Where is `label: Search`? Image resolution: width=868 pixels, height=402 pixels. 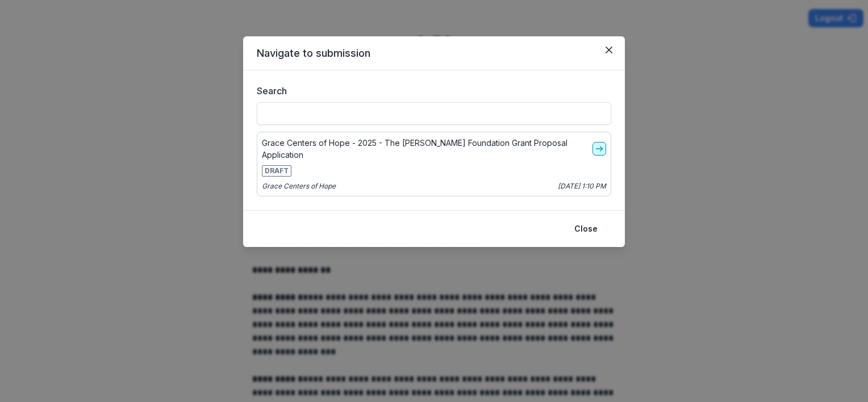
label: Search is located at coordinates (430, 91).